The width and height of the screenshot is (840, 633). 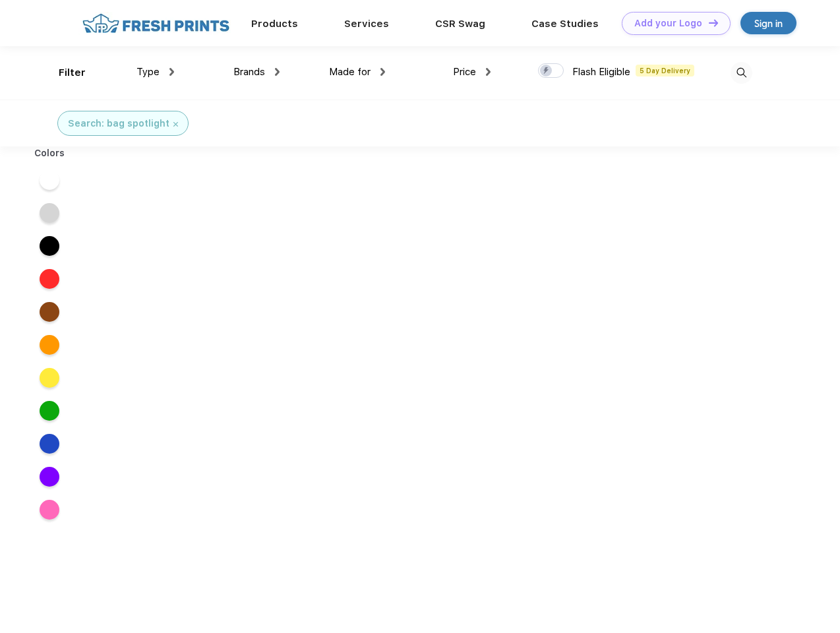 What do you see at coordinates (741, 72) in the screenshot?
I see `img: desktop_search.svg` at bounding box center [741, 72].